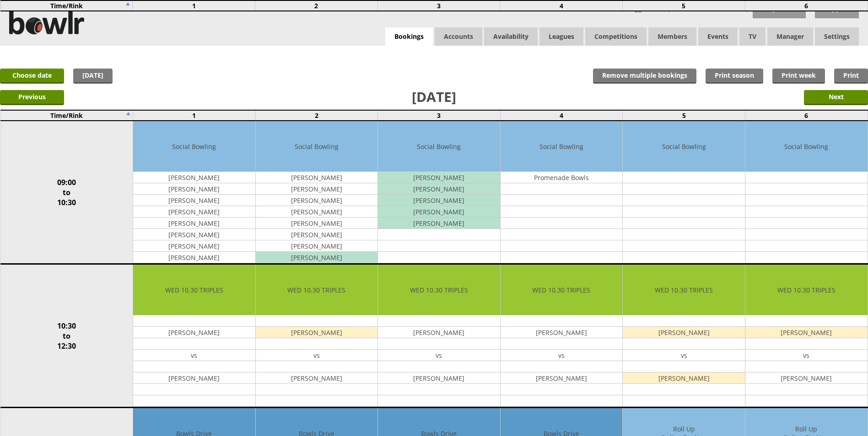 The image size is (868, 436). Describe the element at coordinates (790, 37) in the screenshot. I see `span: Manager` at that location.